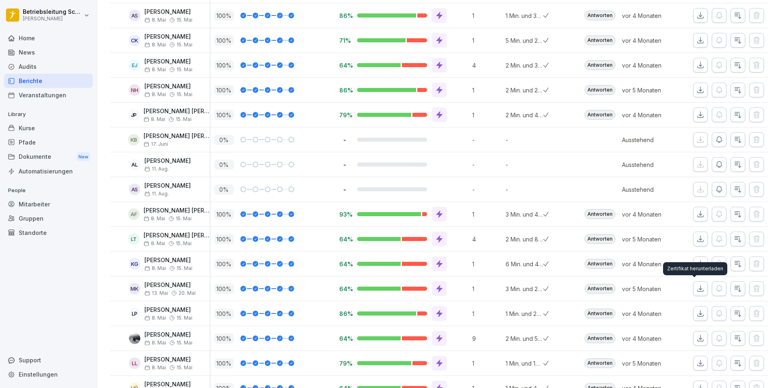  Describe the element at coordinates (524, 65) in the screenshot. I see `p: 2 Min. und 37 Sek.` at that location.